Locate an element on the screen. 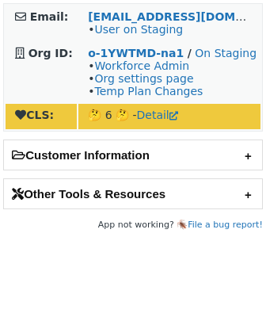  a: Detail is located at coordinates (158, 115).